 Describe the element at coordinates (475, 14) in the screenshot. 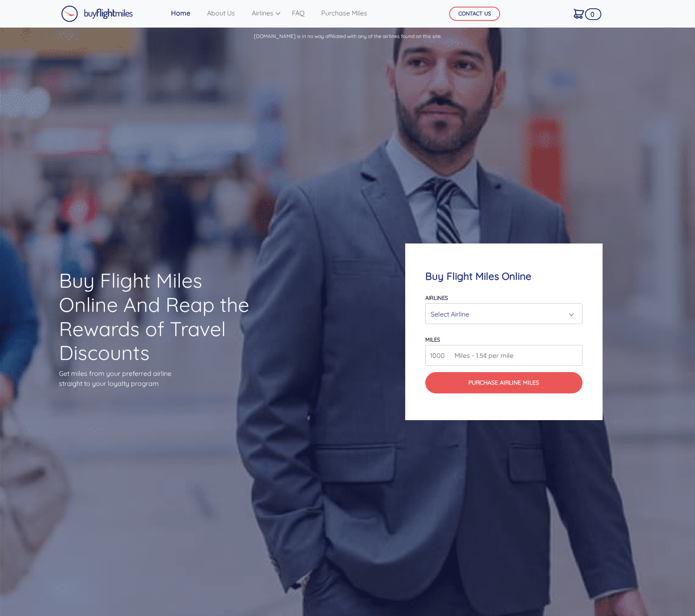

I see `button: CONTACT US` at that location.